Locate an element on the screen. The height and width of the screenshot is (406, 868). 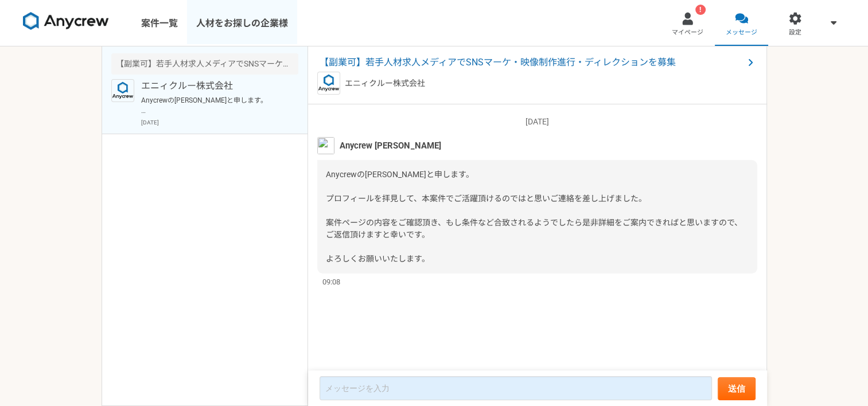
img: 8DqYSo04kwAAAAASUVORK5CYII= is located at coordinates (66, 22).